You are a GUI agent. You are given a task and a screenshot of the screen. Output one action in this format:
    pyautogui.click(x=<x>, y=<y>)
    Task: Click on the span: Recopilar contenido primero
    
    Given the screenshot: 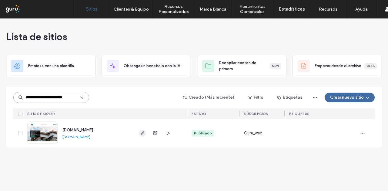 What is the action you would take?
    pyautogui.click(x=245, y=66)
    